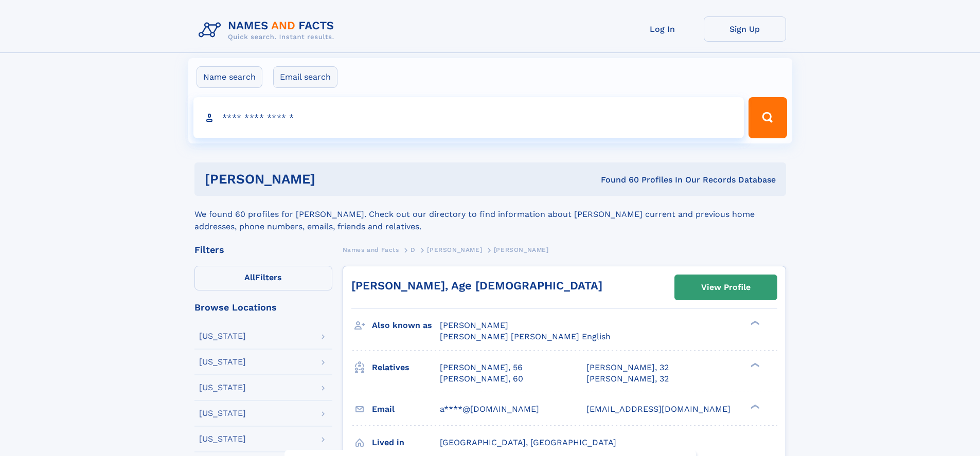 This screenshot has height=456, width=980. I want to click on h3: Relatives, so click(405, 368).